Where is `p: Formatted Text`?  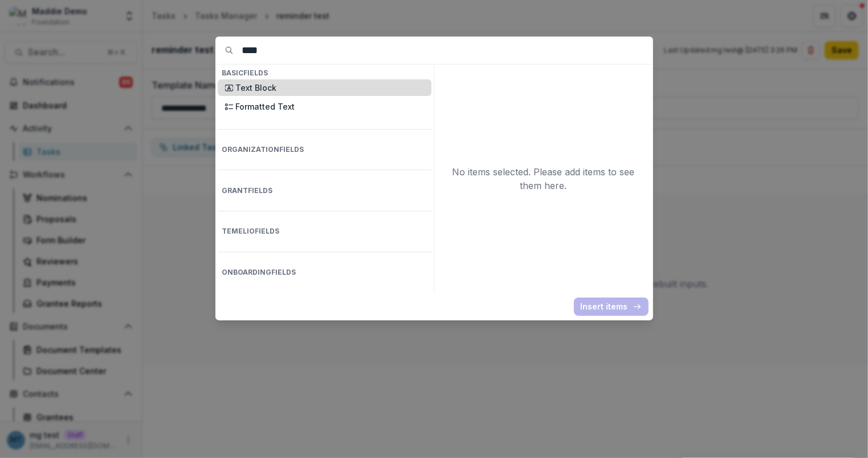 p: Formatted Text is located at coordinates (330, 106).